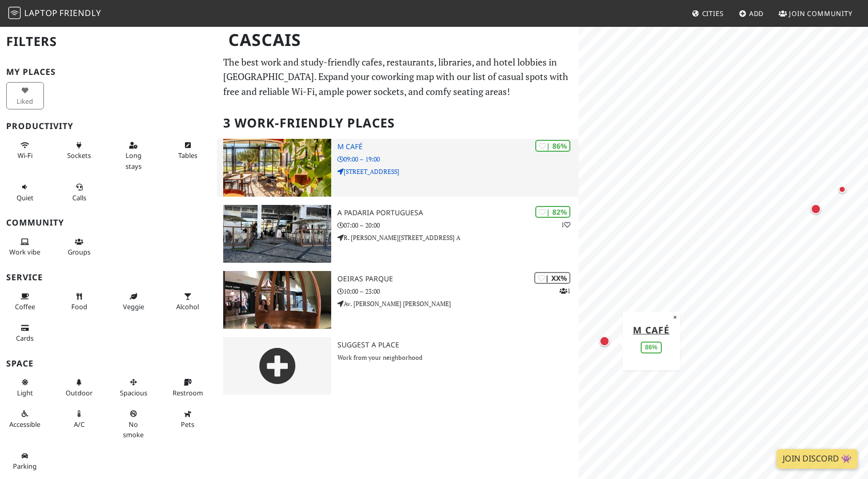 The height and width of the screenshot is (479, 868). Describe the element at coordinates (79, 150) in the screenshot. I see `button: Sockets` at that location.